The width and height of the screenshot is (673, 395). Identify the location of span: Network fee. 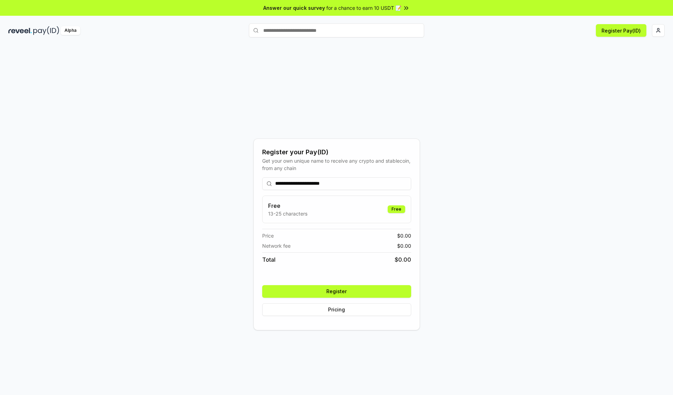
(276, 246).